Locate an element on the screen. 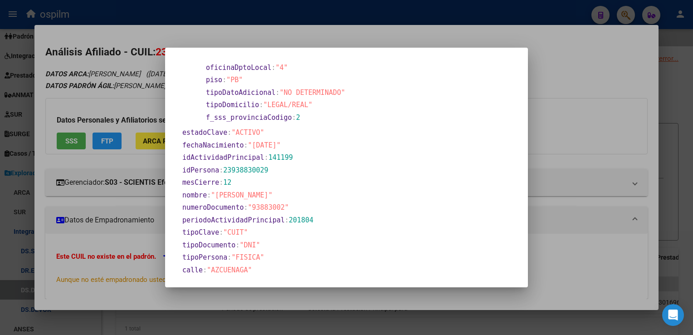 The image size is (693, 335). span: "4" is located at coordinates (282, 68).